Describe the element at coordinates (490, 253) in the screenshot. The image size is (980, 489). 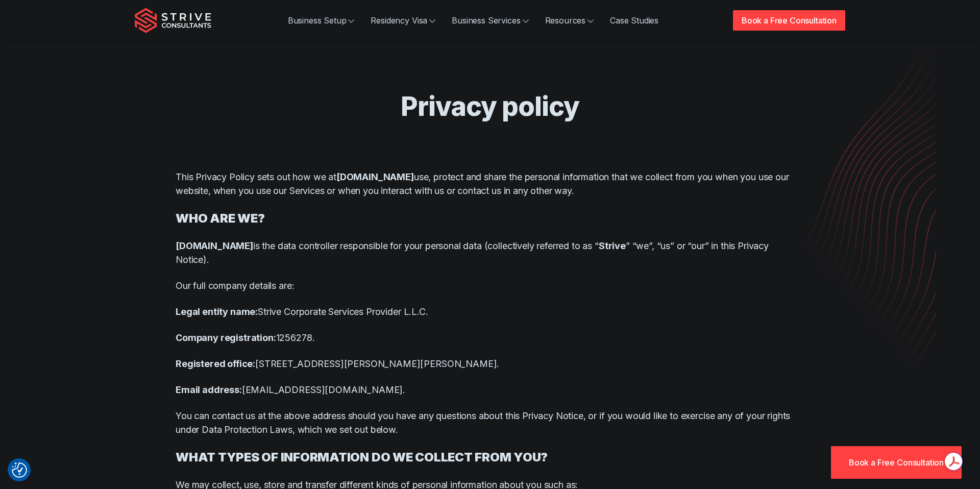
I see `p: is the data controller responsible for your personal data (collectively referred to as “ ” “we”, ...` at that location.